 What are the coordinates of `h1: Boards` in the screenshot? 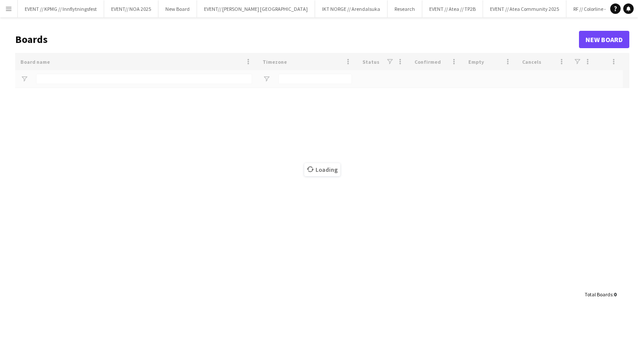 It's located at (297, 39).